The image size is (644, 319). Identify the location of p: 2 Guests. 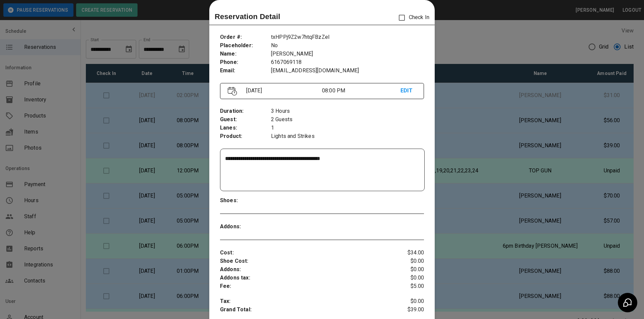
(348, 120).